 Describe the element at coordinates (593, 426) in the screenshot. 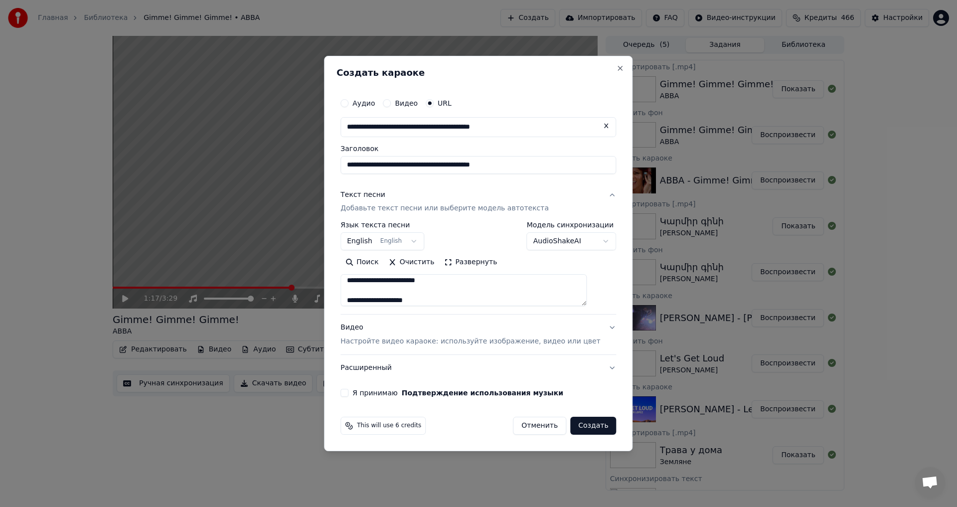

I see `button: Создать` at that location.